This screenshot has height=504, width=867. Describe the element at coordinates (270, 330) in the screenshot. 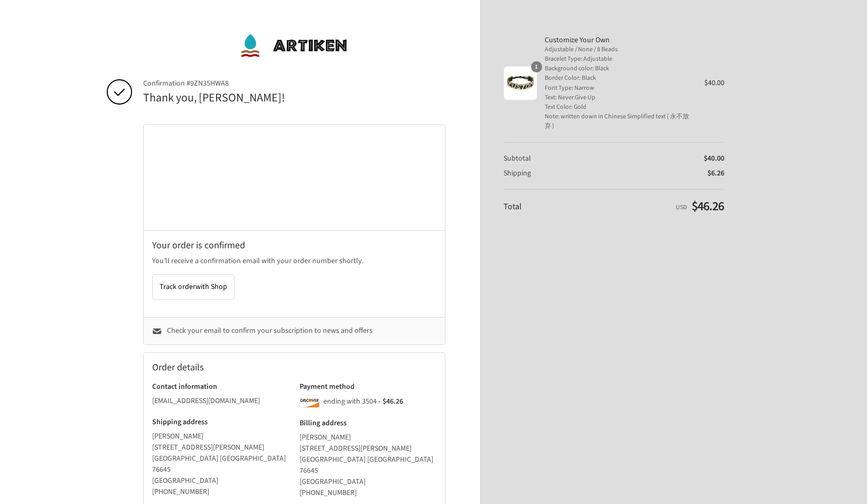

I see `span: Check your email to confirm your subscription to news and offers` at that location.